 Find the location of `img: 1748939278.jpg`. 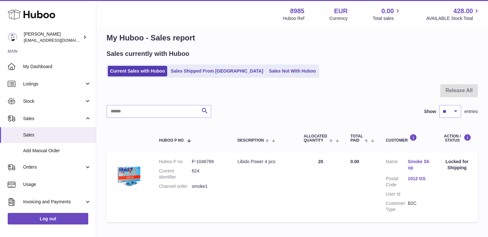

img: 1748939278.jpg is located at coordinates (129, 175).